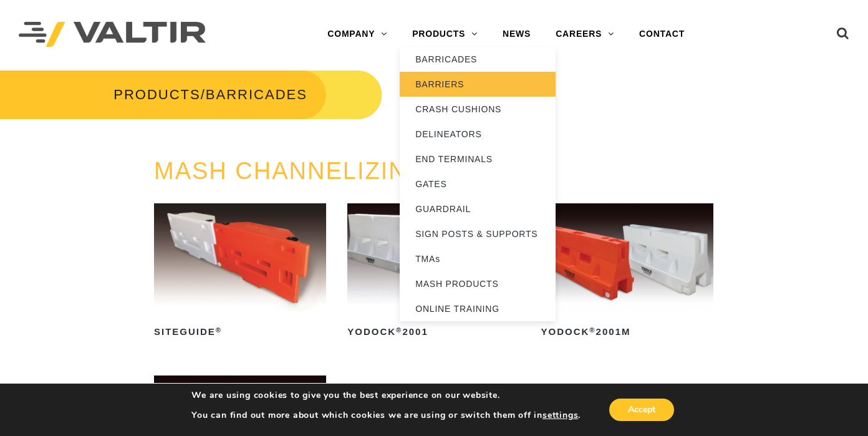  What do you see at coordinates (478, 234) in the screenshot?
I see `a: SIGN POSTS & SUPPORTS` at bounding box center [478, 234].